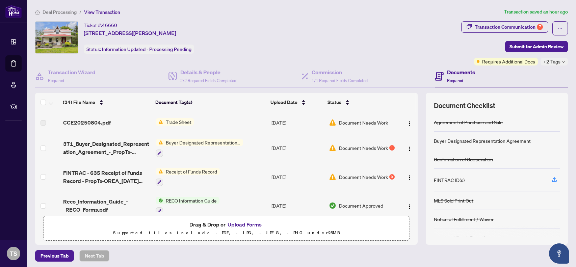 Image resolution: width=576 pixels, height=267 pixels. Describe the element at coordinates (284, 102) in the screenshot. I see `span: Upload Date` at that location.